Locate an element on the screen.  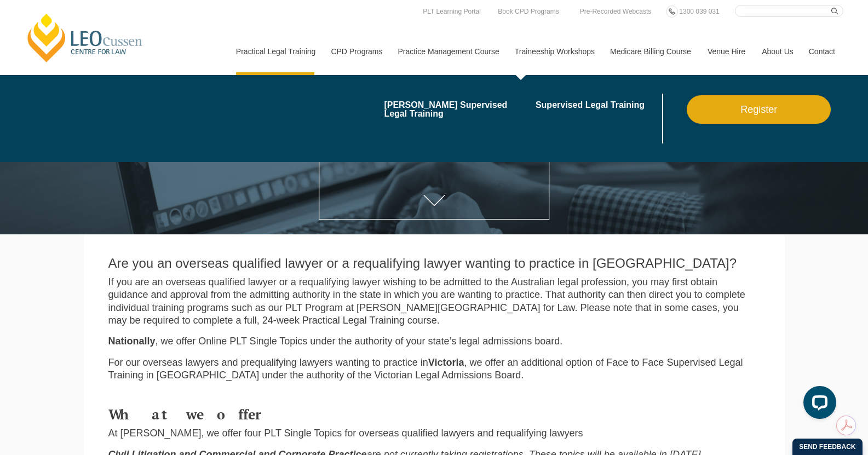
strong: Victoria is located at coordinates (446, 362).